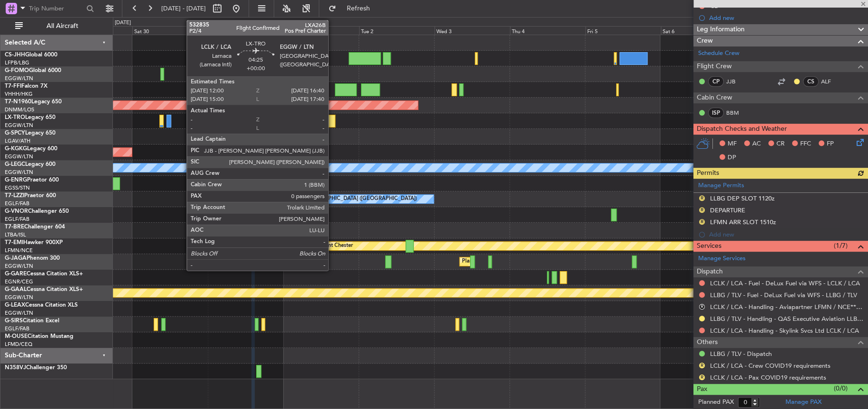 Image resolution: width=868 pixels, height=409 pixels. Describe the element at coordinates (41, 305) in the screenshot. I see `a: G-LEAXCessna Citation XLS` at that location.